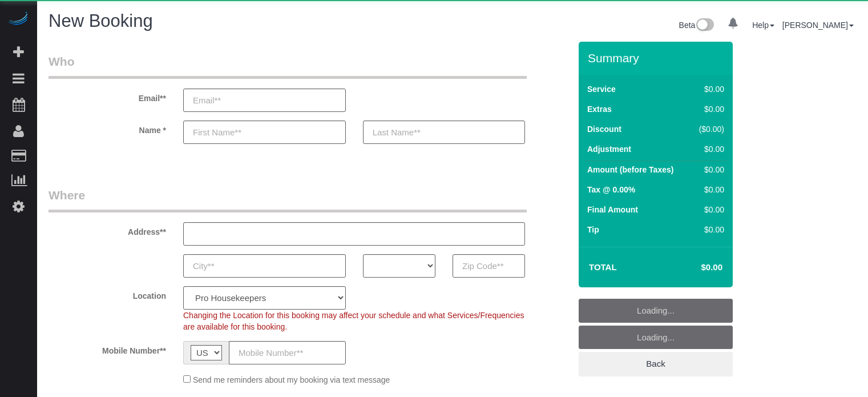 The height and width of the screenshot is (397, 868). Describe the element at coordinates (609, 149) in the screenshot. I see `label: Adjustment` at that location.